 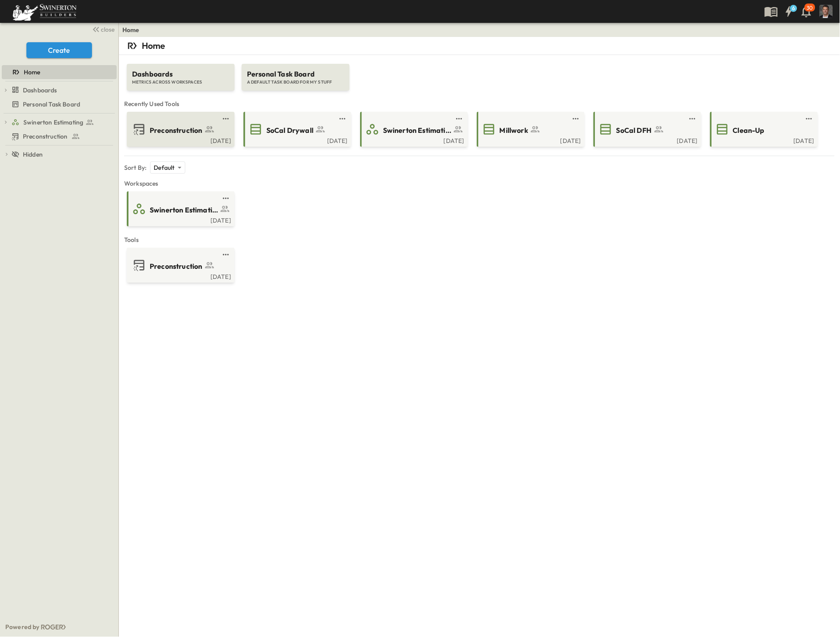 What do you see at coordinates (154, 46) in the screenshot?
I see `p: Home` at bounding box center [154, 46].